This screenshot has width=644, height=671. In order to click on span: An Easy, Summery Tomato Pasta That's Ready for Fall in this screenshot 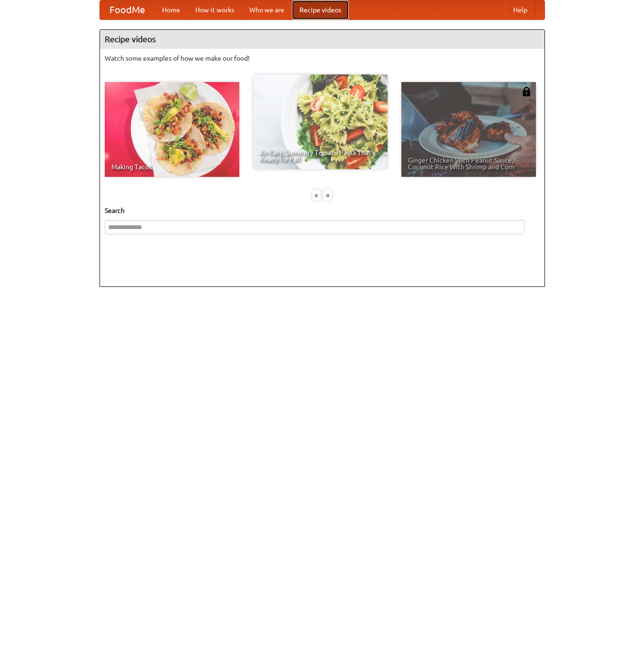, I will do `click(320, 156)`.